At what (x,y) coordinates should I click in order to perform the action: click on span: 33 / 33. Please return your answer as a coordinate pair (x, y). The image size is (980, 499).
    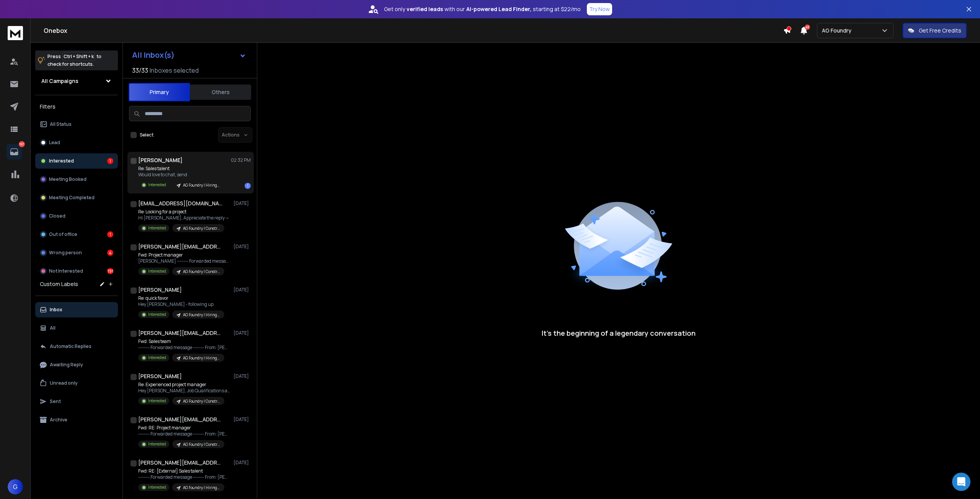
    Looking at the image, I should click on (140, 70).